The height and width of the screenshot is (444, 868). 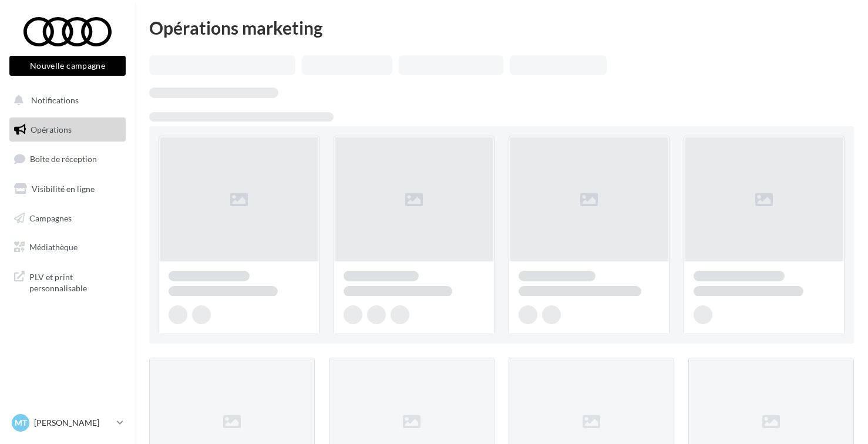 What do you see at coordinates (67, 218) in the screenshot?
I see `a: Campagnes` at bounding box center [67, 218].